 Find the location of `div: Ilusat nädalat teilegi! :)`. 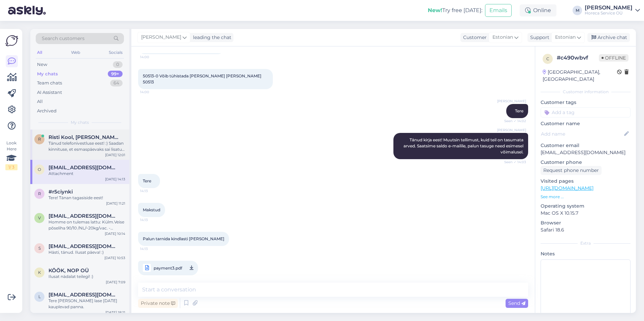

div: Ilusat nädalat teilegi! :) is located at coordinates (87, 277).